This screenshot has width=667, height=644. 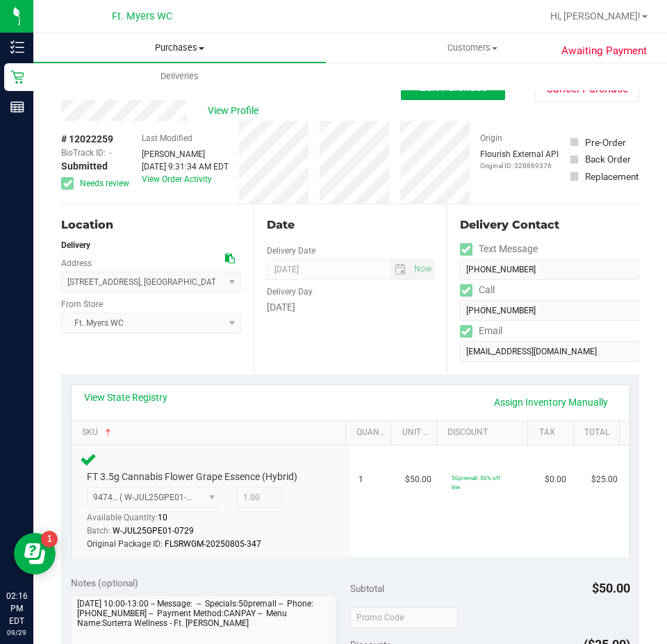 I want to click on span: Purchases, so click(x=179, y=48).